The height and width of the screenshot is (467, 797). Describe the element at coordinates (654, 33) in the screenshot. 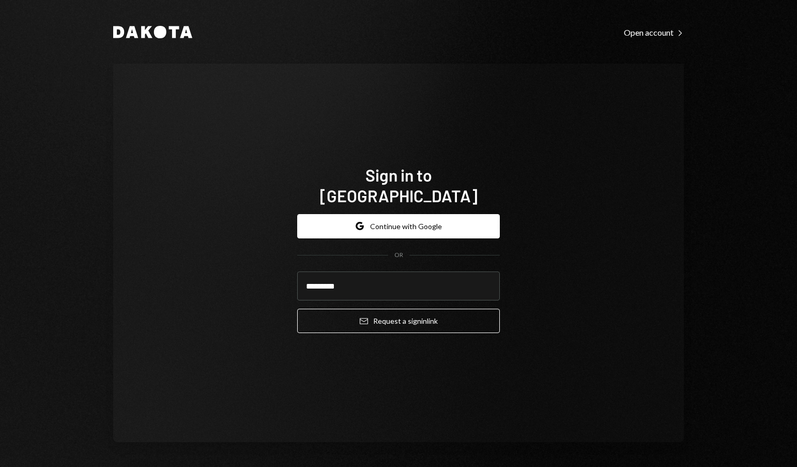

I see `div: Open account` at that location.